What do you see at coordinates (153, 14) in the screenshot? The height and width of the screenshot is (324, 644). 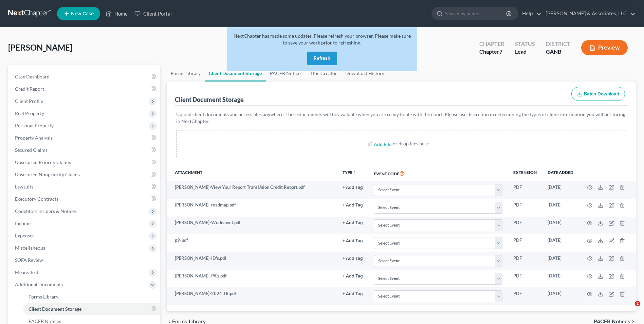 I see `a: Client Portal` at bounding box center [153, 14].